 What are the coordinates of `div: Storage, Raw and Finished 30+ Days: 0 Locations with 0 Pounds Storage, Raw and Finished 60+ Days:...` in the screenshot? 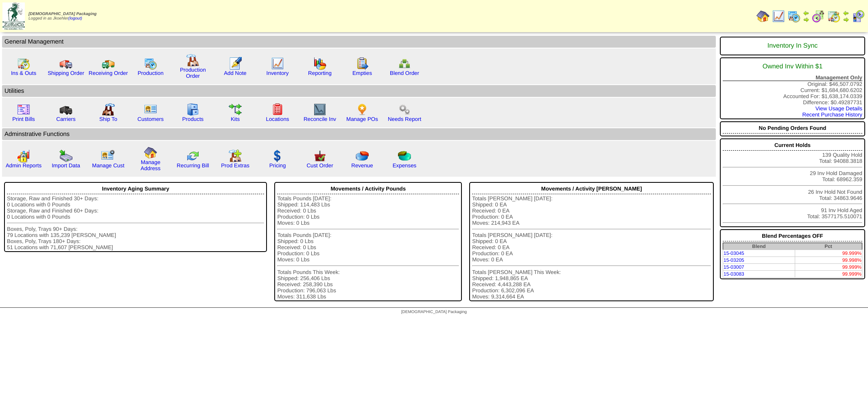 It's located at (135, 222).